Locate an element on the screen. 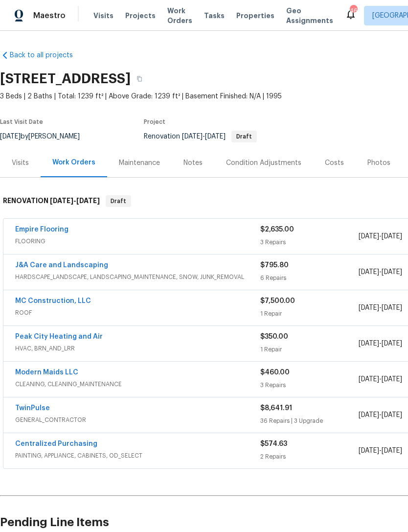 This screenshot has height=532, width=408. a: Centralized Purchasing is located at coordinates (57, 444).